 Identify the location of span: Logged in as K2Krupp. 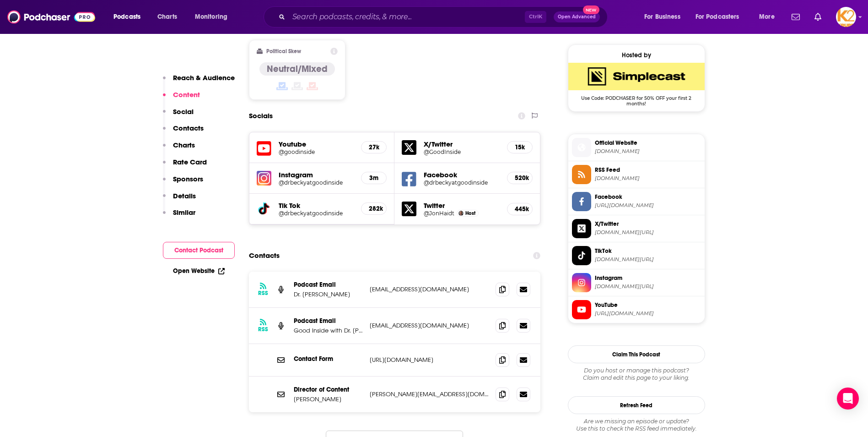
(846, 17).